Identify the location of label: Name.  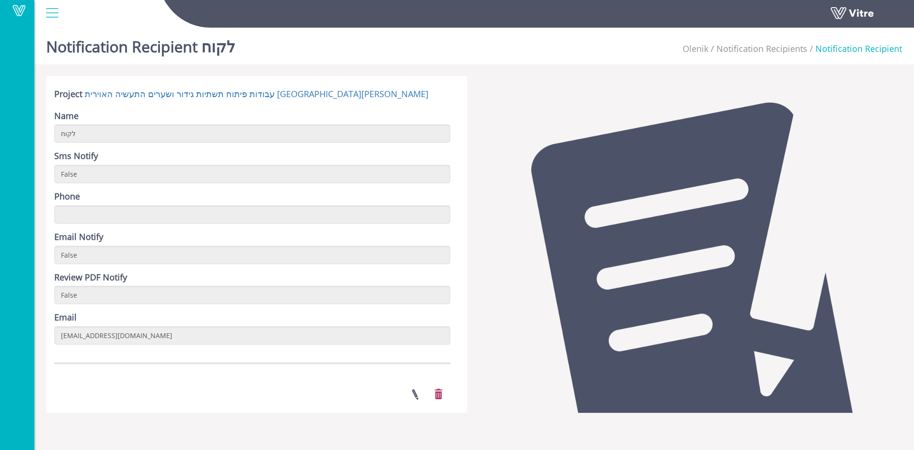
(66, 116).